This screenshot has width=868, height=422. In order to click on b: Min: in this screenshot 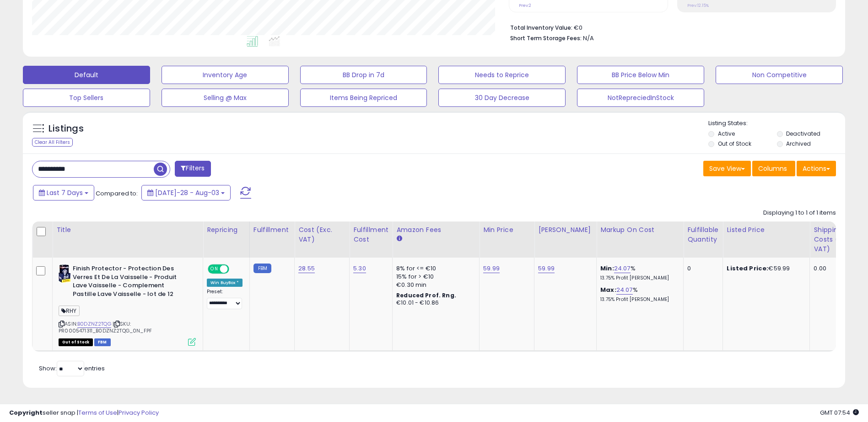, I will do `click(607, 268)`.